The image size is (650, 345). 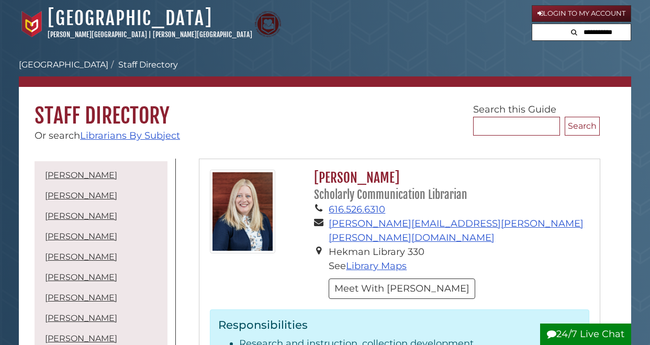 What do you see at coordinates (242, 211) in the screenshot?
I see `img: gina_bolger_125x160.jpg` at bounding box center [242, 211].